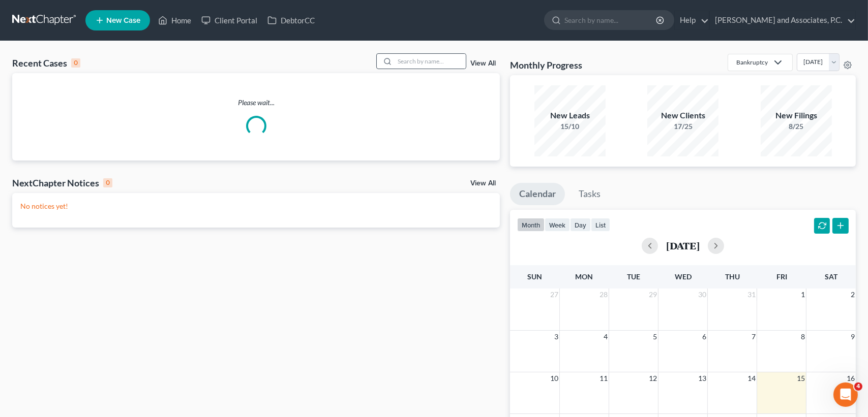 This screenshot has height=417, width=868. I want to click on div: New Filings, so click(796, 115).